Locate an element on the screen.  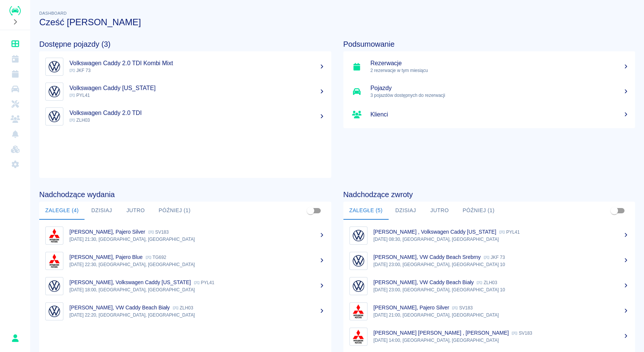
span: ZLH03 is located at coordinates (79, 120).